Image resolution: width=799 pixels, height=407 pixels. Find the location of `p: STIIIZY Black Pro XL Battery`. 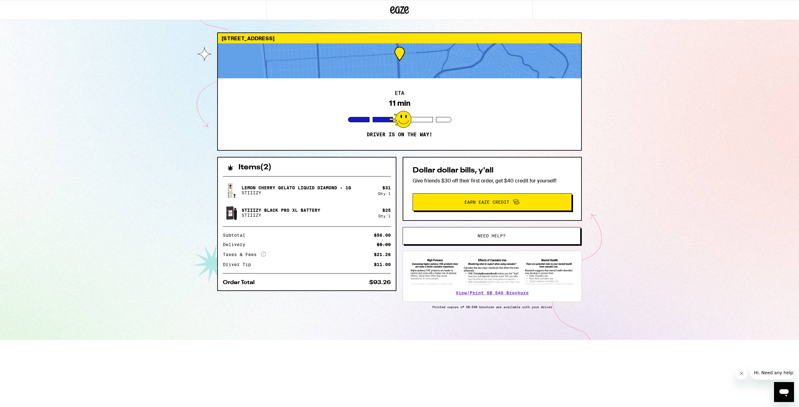

p: STIIIZY Black Pro XL Battery is located at coordinates (281, 210).